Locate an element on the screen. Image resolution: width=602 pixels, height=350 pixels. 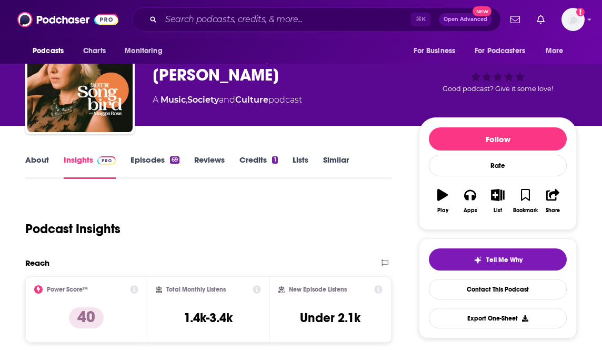
a: Society is located at coordinates (203, 99).